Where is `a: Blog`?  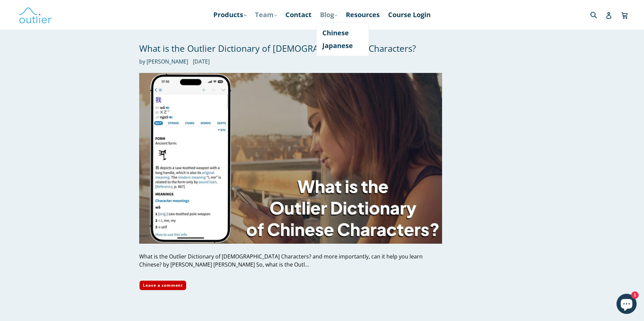
a: Blog is located at coordinates (328, 14).